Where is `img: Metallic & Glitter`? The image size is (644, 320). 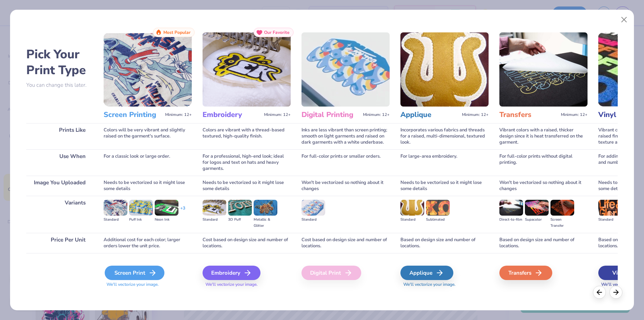 img: Metallic & Glitter is located at coordinates (266, 208).